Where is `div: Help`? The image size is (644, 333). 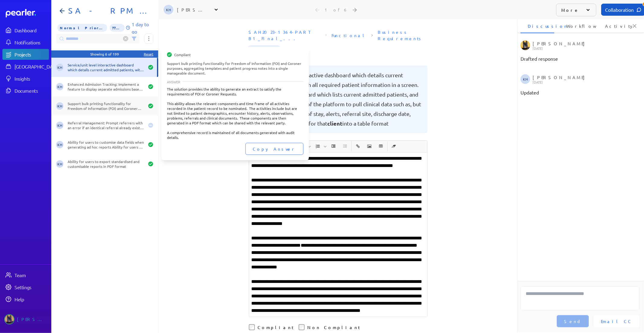
div: Help is located at coordinates (32, 299).